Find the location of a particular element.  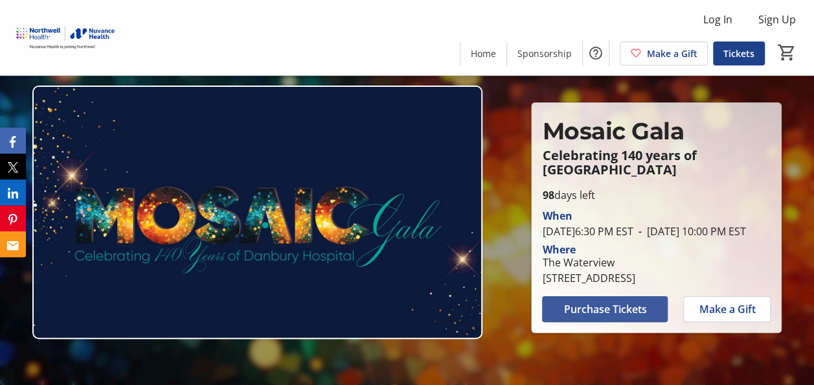

span: Sponsorship is located at coordinates (545, 53).